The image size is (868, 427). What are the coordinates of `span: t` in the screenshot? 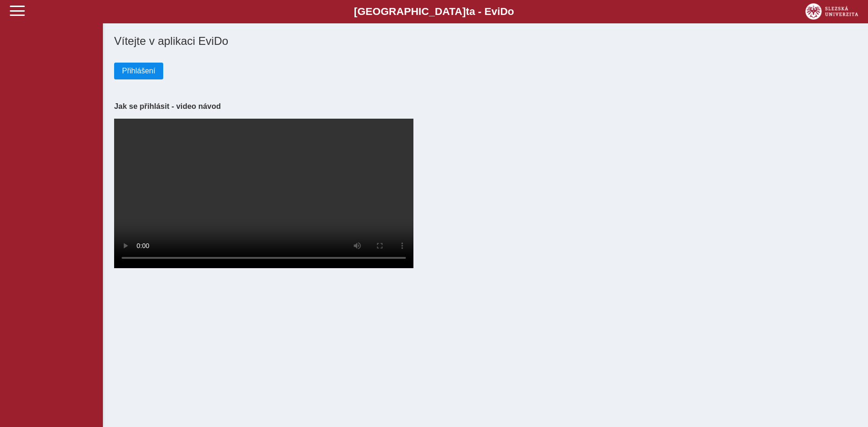 It's located at (468, 11).